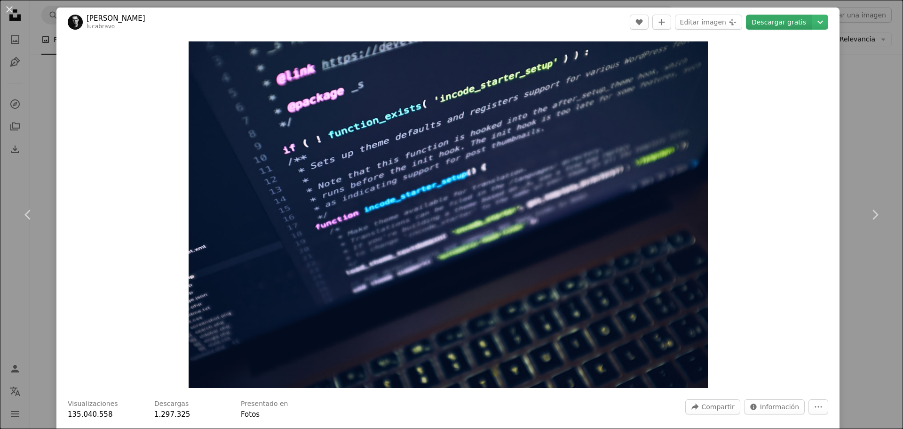  What do you see at coordinates (250, 414) in the screenshot?
I see `a: Fotos` at bounding box center [250, 414].